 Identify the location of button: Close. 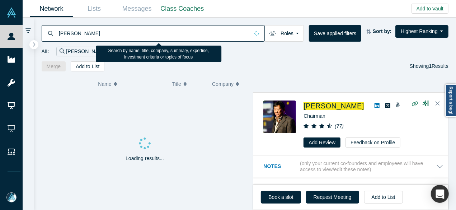
(438, 104).